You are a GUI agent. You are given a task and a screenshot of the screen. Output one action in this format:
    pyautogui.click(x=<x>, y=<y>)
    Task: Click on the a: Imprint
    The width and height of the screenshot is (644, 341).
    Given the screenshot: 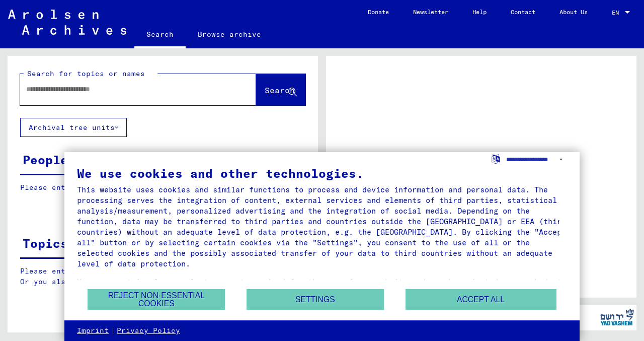 What is the action you would take?
    pyautogui.click(x=93, y=331)
    